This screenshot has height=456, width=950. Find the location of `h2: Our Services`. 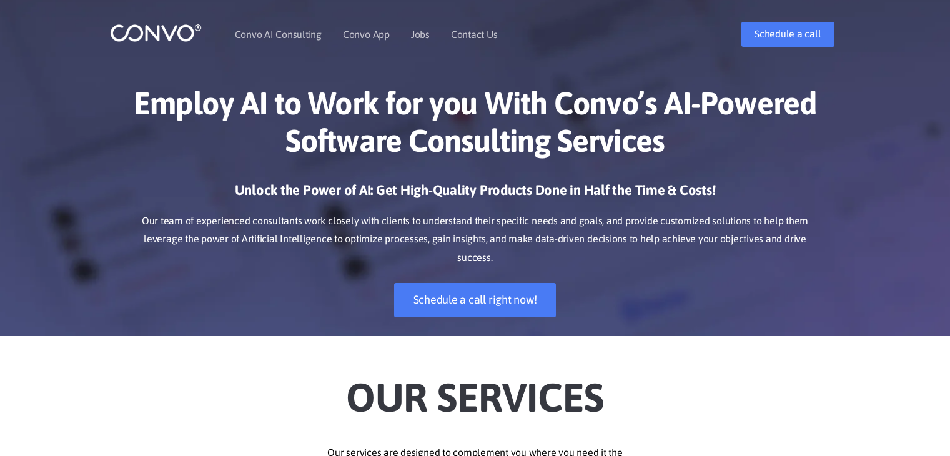

h2: Our Services is located at coordinates (476, 390).